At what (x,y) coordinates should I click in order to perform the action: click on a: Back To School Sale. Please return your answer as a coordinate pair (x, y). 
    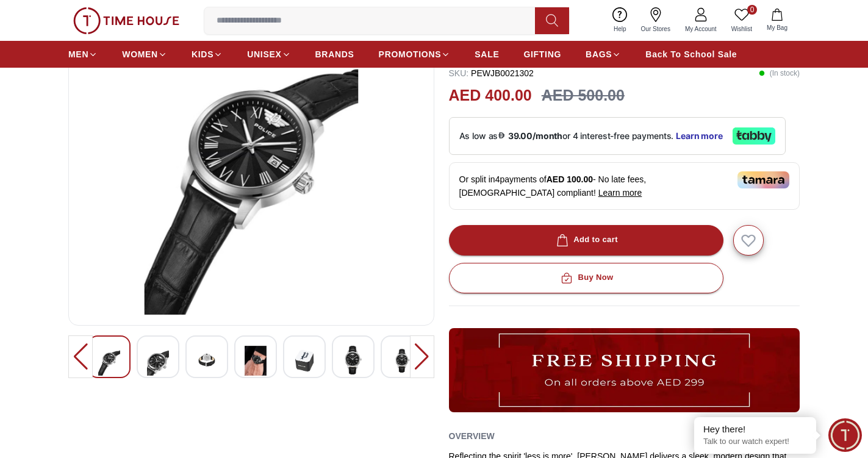
    Looking at the image, I should click on (691, 54).